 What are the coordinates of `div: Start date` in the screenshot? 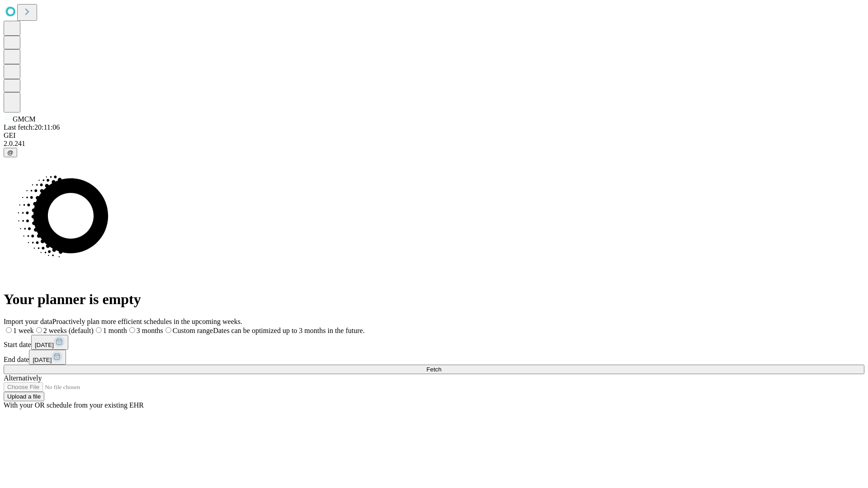 It's located at (434, 342).